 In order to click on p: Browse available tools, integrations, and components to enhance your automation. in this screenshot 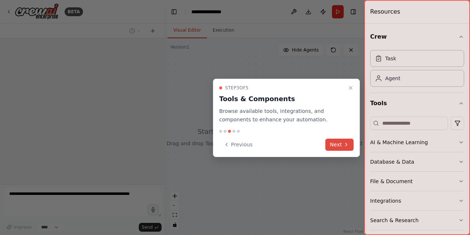, I will do `click(282, 115)`.